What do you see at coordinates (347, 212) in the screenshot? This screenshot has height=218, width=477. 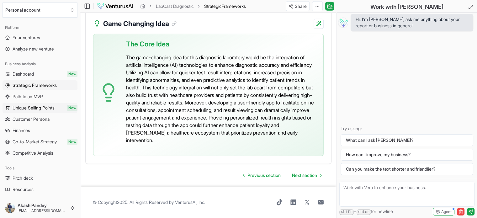 I see `kbd: shift` at bounding box center [347, 212].